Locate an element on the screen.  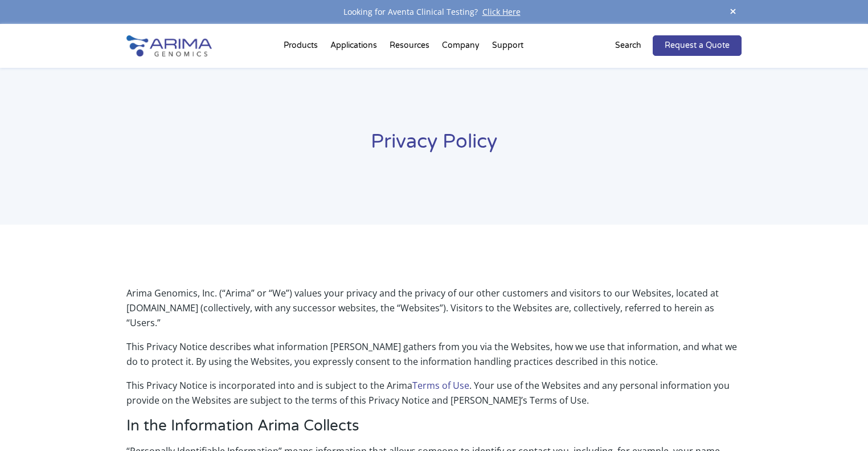
h1: Privacy Policy is located at coordinates (434, 146).